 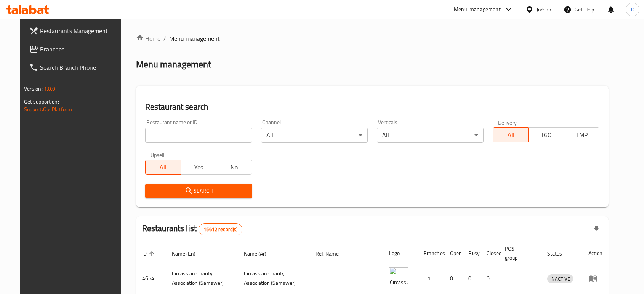 What do you see at coordinates (173, 64) in the screenshot?
I see `h2: Menu management` at bounding box center [173, 64].